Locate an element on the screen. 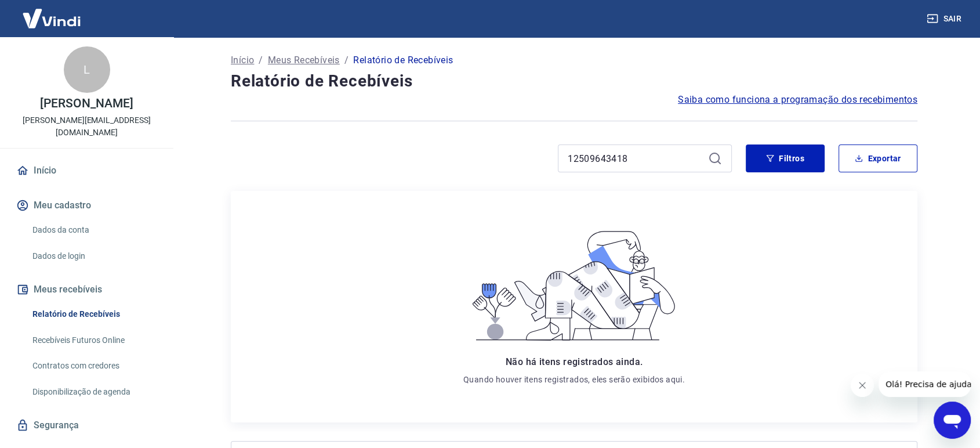 The height and width of the screenshot is (448, 980). a: Dados da conta is located at coordinates (94, 230).